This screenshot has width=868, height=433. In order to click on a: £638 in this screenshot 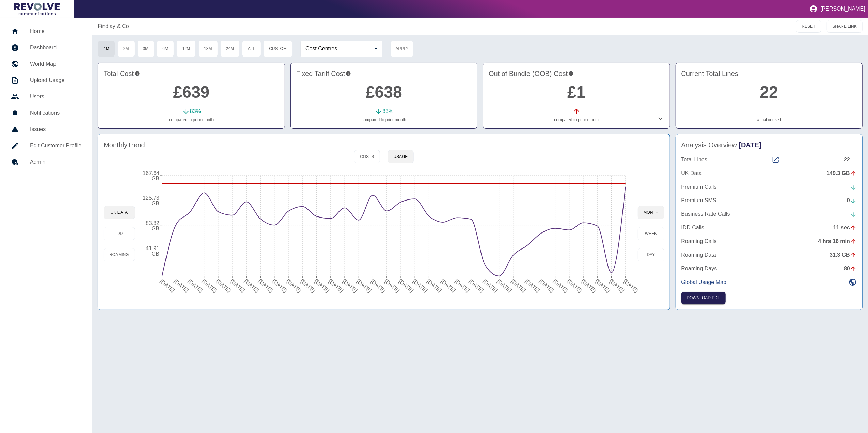, I will do `click(384, 92)`.